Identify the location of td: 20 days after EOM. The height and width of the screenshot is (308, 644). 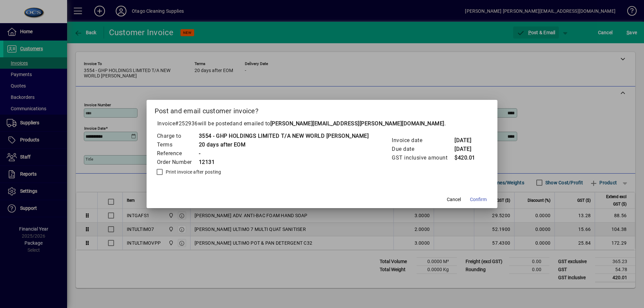
(283, 145).